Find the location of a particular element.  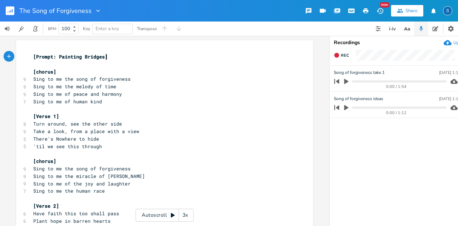

span: Turn around, see the other side is located at coordinates (78, 124).